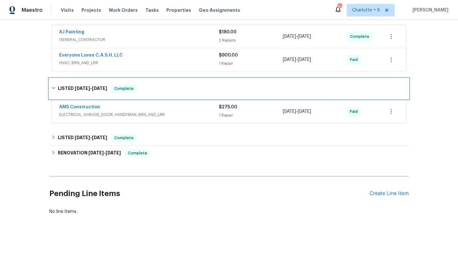 The image size is (458, 258). I want to click on span: HVAC, BRN_AND_LRR, so click(139, 63).